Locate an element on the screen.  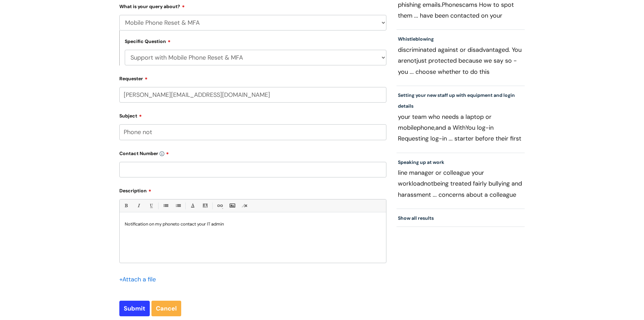
a: Setting your new staff up with equipment and login details is located at coordinates (456, 101).